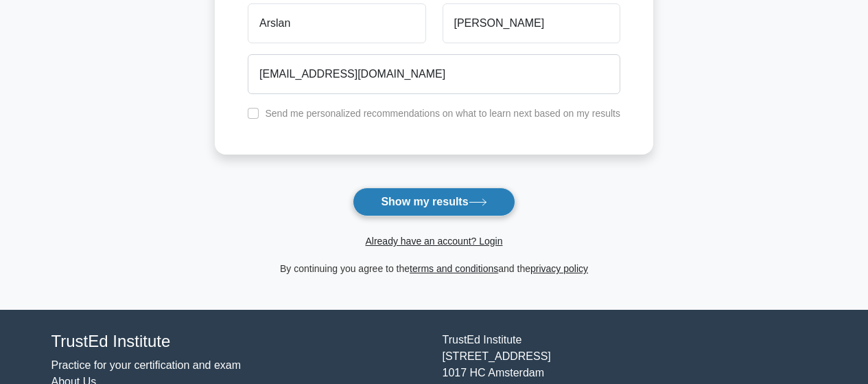  What do you see at coordinates (434, 241) in the screenshot?
I see `a: Already have an account? Login` at bounding box center [434, 241].